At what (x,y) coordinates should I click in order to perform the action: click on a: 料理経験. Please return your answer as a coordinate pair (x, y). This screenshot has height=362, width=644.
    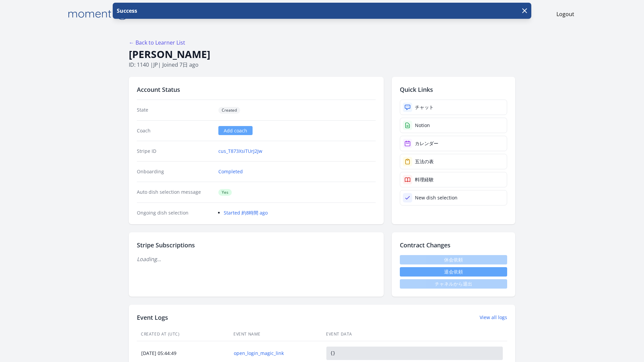
    Looking at the image, I should click on (454, 180).